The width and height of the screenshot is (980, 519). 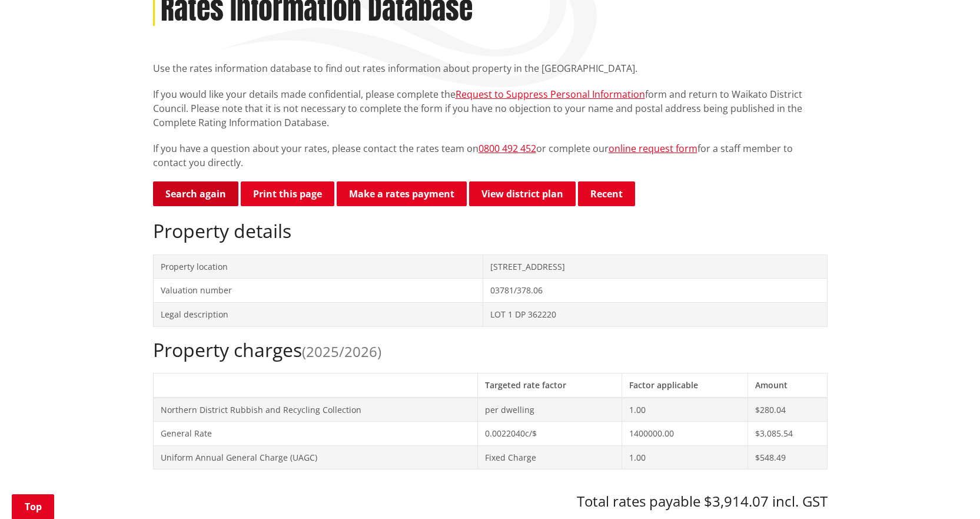 What do you see at coordinates (550, 94) in the screenshot?
I see `a: Request to Suppress Personal Information` at bounding box center [550, 94].